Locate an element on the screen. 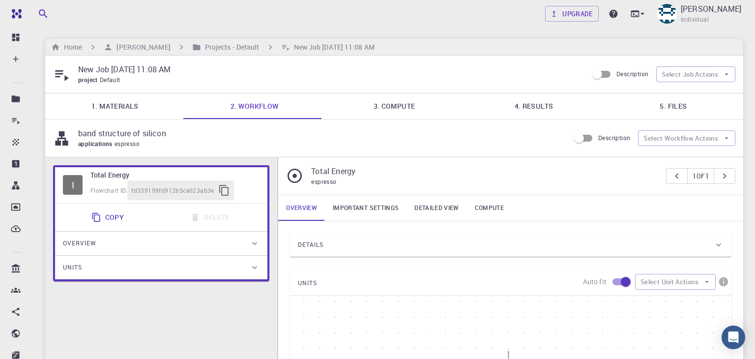  nav: breadcrumb is located at coordinates (213, 47).